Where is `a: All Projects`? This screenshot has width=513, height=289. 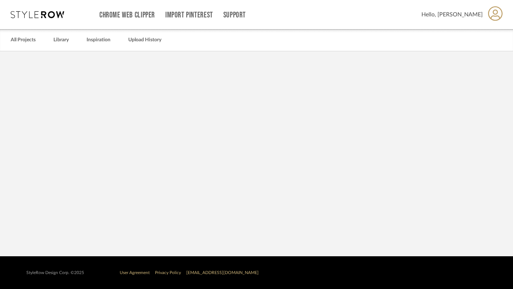 a: All Projects is located at coordinates (23, 40).